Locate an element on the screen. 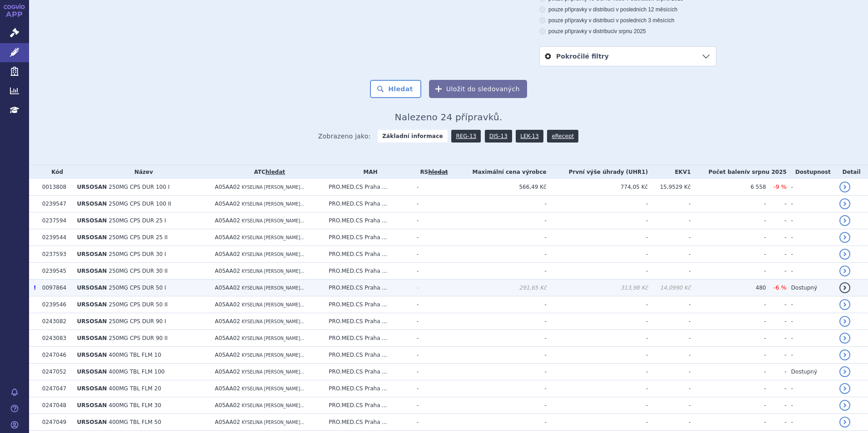 This screenshot has width=868, height=433. span: 250MG CPS DUR 25 I is located at coordinates (138, 221).